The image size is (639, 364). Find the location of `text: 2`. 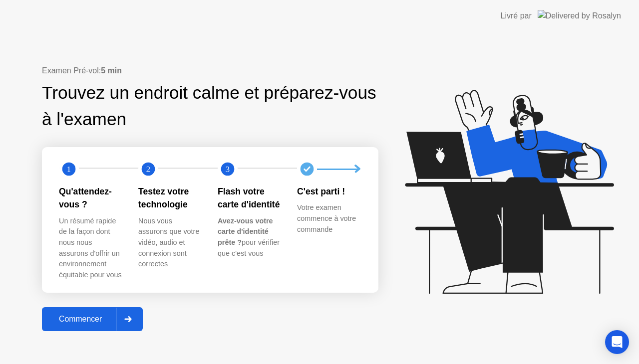

text: 2 is located at coordinates (148, 169).